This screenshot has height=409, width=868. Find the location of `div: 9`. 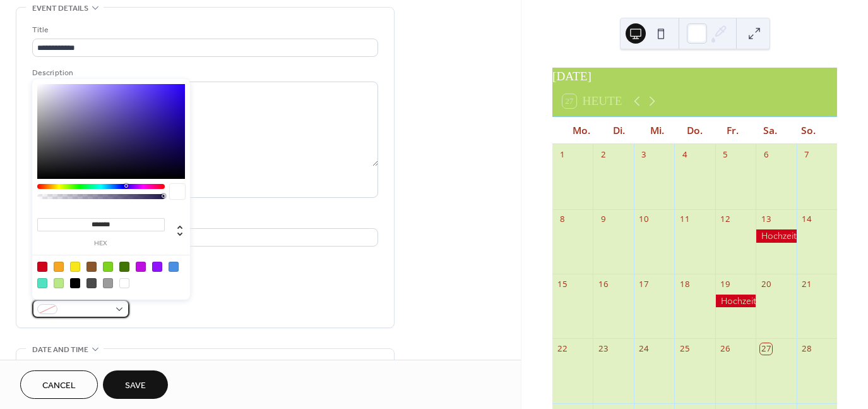

div: 9 is located at coordinates (604, 219).